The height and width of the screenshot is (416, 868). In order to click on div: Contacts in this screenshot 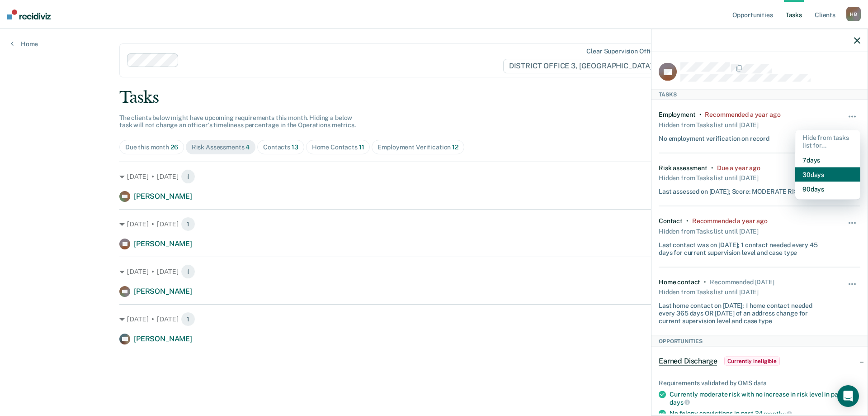, I will do `click(280, 147)`.